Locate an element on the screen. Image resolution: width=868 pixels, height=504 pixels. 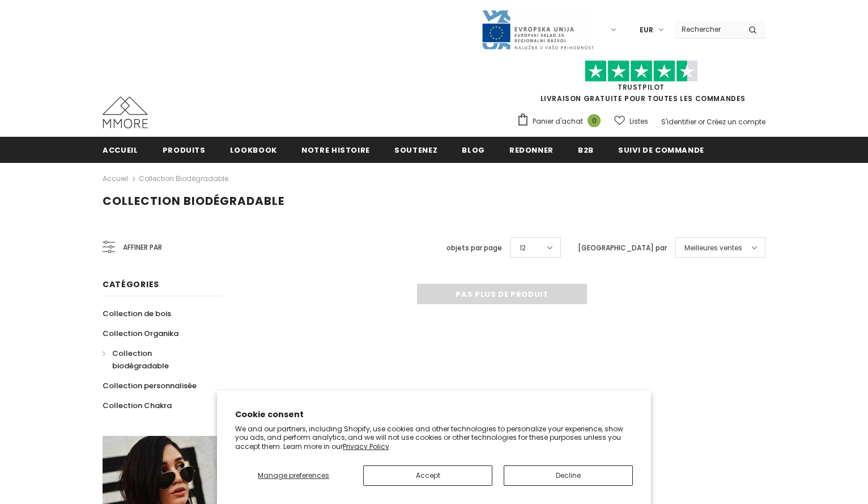
span: Affiner par is located at coordinates (143, 247).